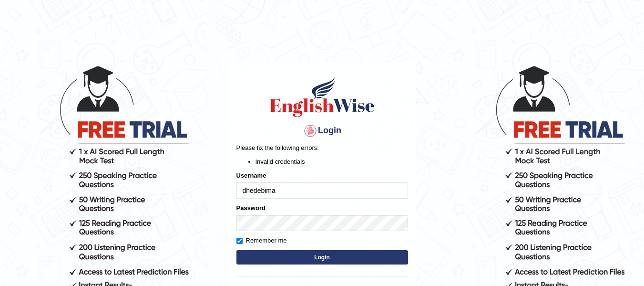 Image resolution: width=644 pixels, height=286 pixels. I want to click on h4: Login, so click(322, 131).